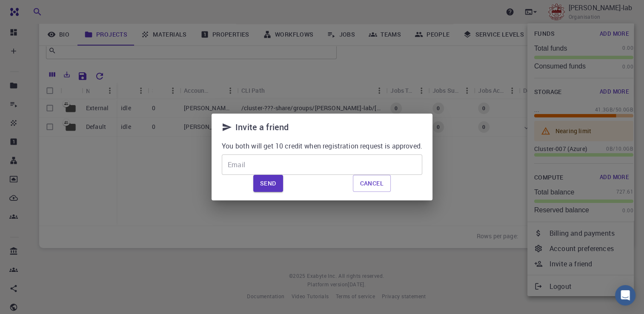 This screenshot has height=314, width=644. What do you see at coordinates (268, 184) in the screenshot?
I see `button: Send` at bounding box center [268, 184].